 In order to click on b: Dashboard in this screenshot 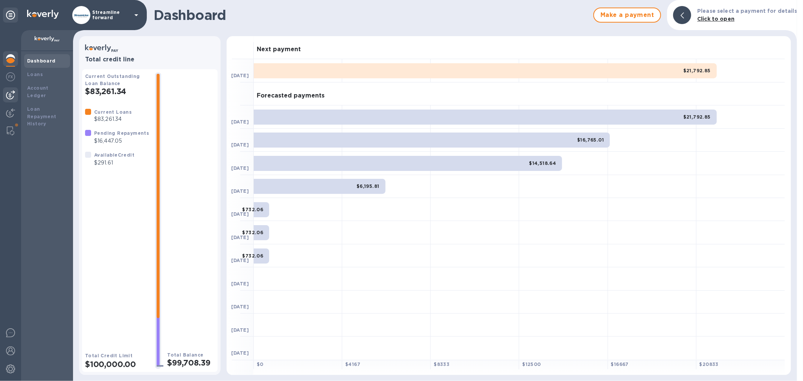, I will do `click(41, 61)`.